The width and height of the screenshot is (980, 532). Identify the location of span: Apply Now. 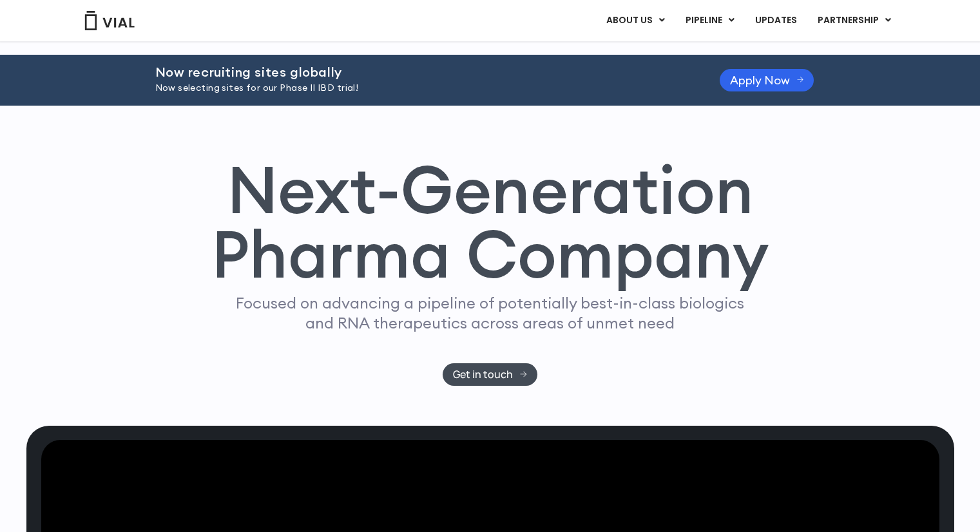
(760, 80).